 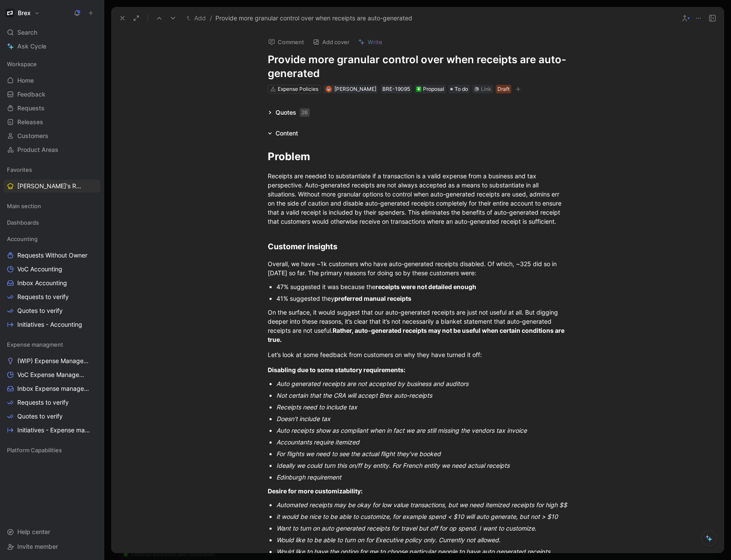 I want to click on div: Expense managment, so click(x=52, y=344).